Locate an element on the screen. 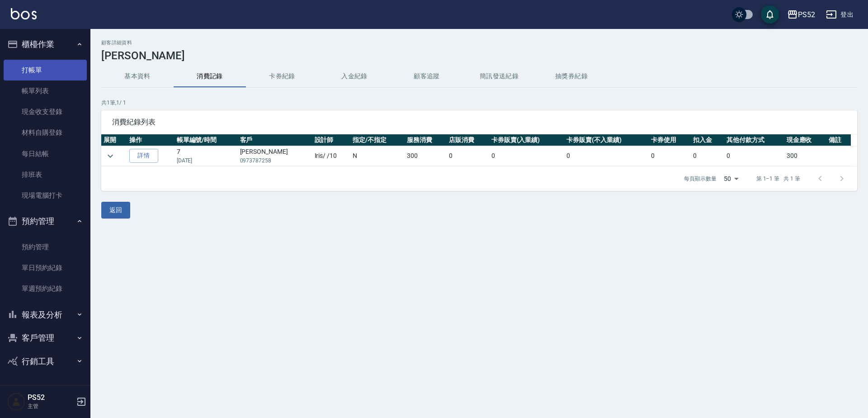 This screenshot has height=418, width=868. p: 共 1 筆, 1 / 1 is located at coordinates (479, 103).